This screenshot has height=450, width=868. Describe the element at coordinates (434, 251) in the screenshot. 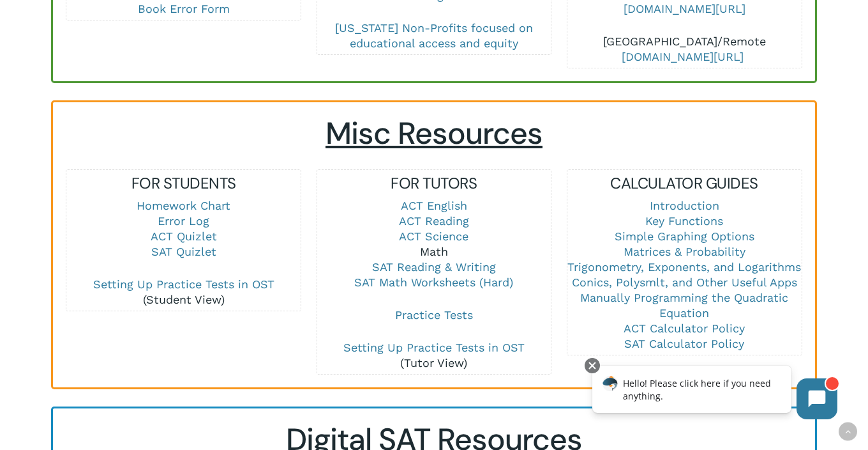

I see `a: Math` at that location.